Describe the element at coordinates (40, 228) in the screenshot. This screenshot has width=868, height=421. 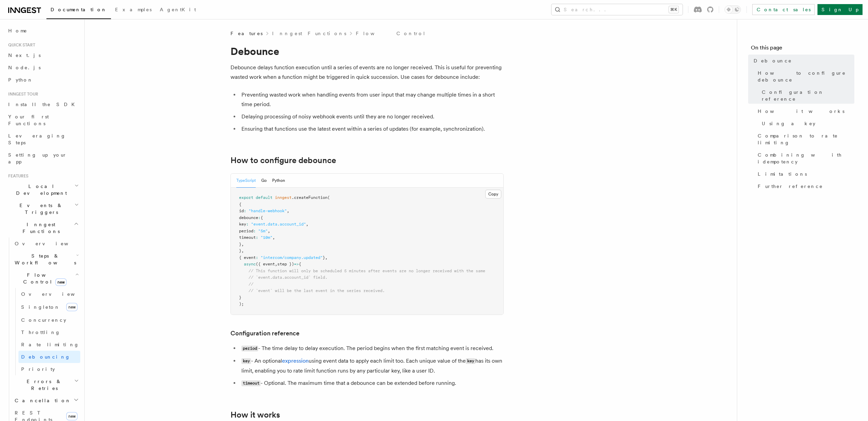
I see `span: Inngest Functions` at that location.